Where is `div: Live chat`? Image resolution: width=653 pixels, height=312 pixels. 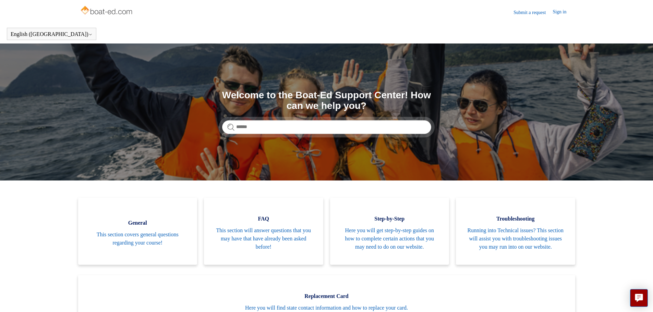 div: Live chat is located at coordinates (639, 298).